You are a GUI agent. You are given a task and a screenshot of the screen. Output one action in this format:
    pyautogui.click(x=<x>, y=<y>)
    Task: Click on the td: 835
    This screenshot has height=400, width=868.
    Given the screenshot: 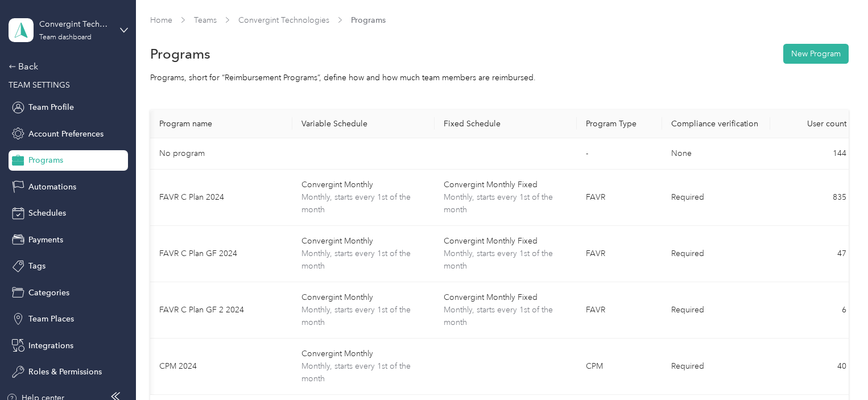 What is the action you would take?
    pyautogui.click(x=813, y=197)
    